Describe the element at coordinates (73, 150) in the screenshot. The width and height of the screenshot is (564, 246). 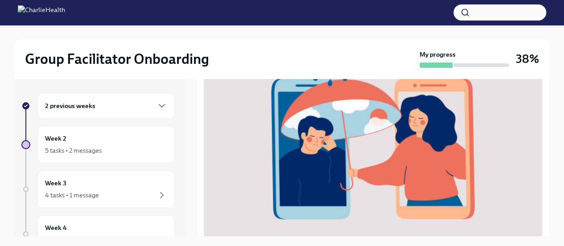
I see `div: 5 tasks • 2 messages` at that location.